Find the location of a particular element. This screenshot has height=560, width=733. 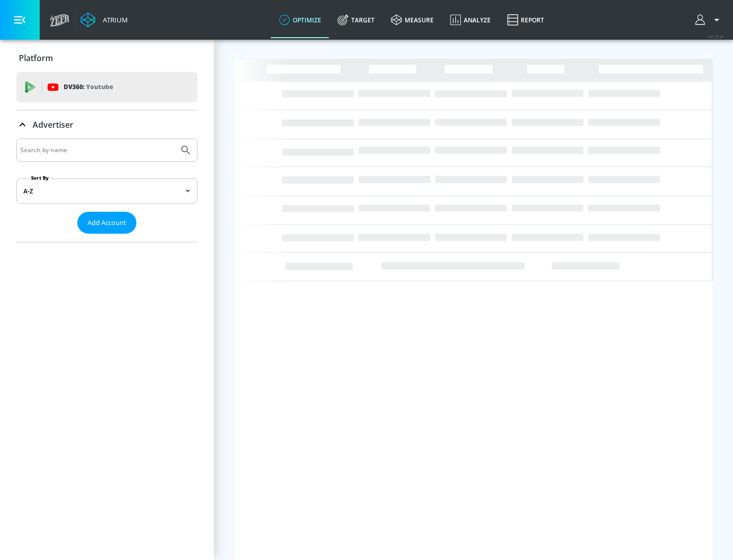

span: v 4.25.4 is located at coordinates (716, 36).